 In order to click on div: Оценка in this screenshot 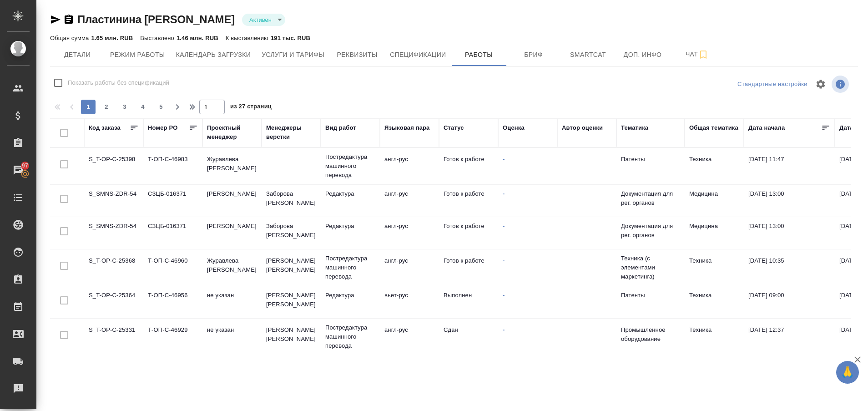, I will do `click(514, 128)`.